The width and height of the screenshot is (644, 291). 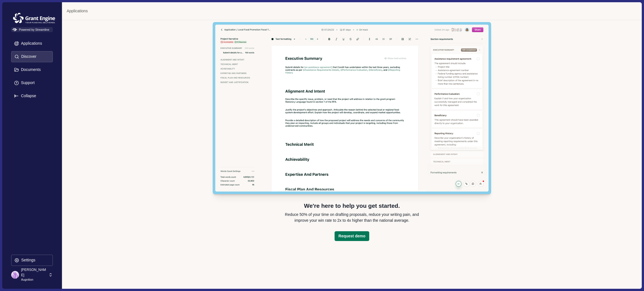 I want to click on a: Discover, so click(x=32, y=57).